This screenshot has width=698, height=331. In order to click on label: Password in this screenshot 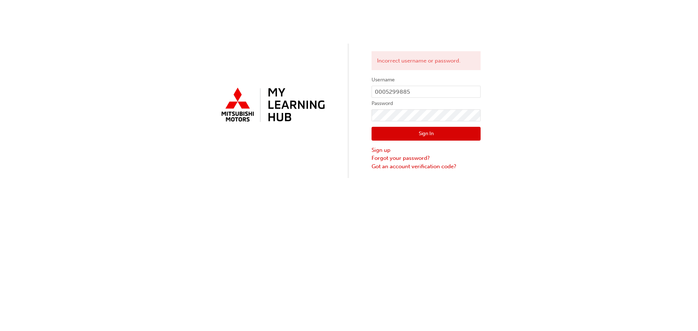, I will do `click(426, 104)`.